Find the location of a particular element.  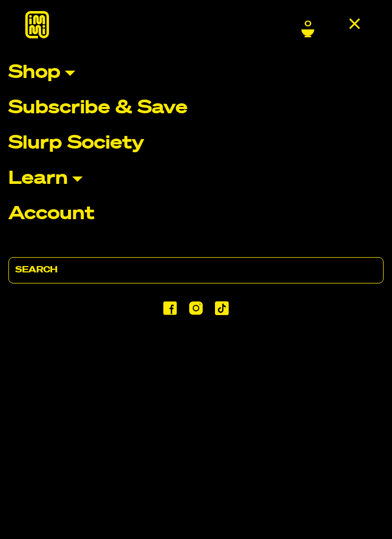

a: Shop is located at coordinates (196, 72).